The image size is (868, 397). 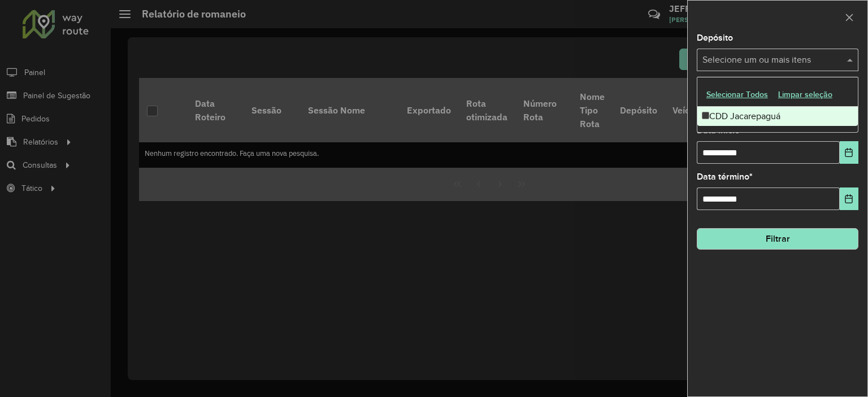 I want to click on label: Depósito, so click(x=715, y=38).